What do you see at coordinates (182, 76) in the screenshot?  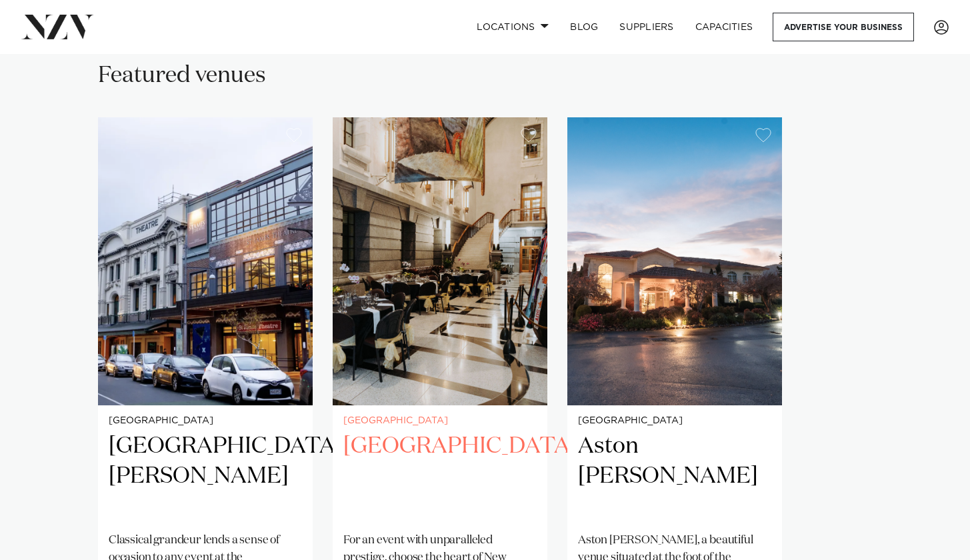 I see `h2: Featured venues` at bounding box center [182, 76].